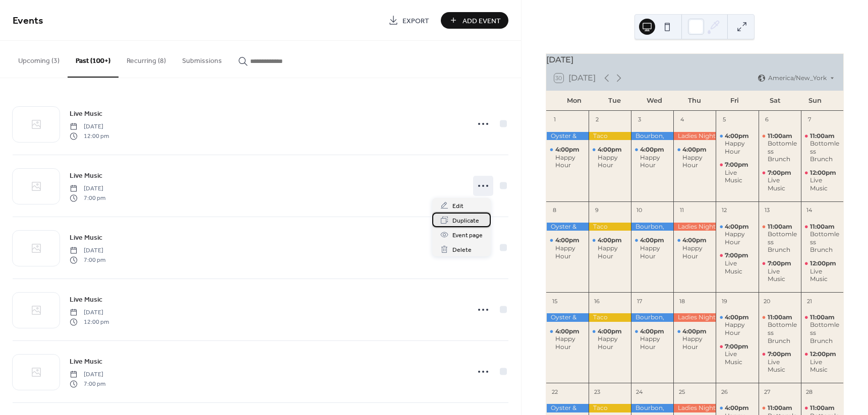 This screenshot has height=415, width=868. What do you see at coordinates (458, 206) in the screenshot?
I see `span: Edit` at bounding box center [458, 206].